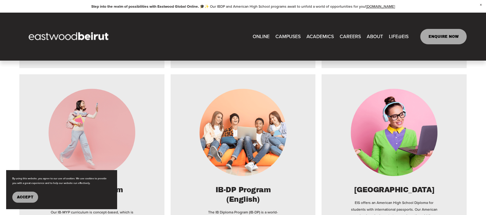  What do you see at coordinates (25, 197) in the screenshot?
I see `span: Accept` at bounding box center [25, 197].